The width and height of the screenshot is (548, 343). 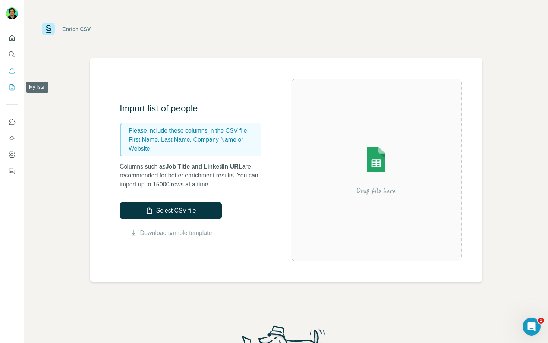 What do you see at coordinates (194, 176) in the screenshot?
I see `p: Columns such as are recommended for better enrichment results. You can import up to 15000 rows at...` at bounding box center [194, 176].